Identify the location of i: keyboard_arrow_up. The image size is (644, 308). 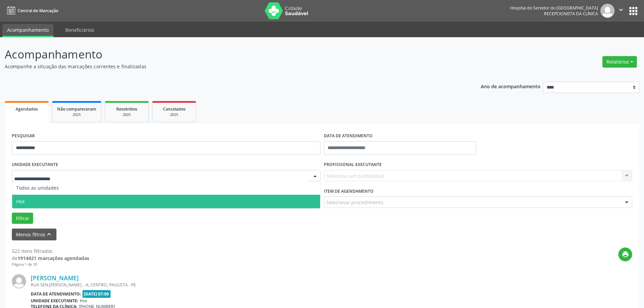
(49, 234).